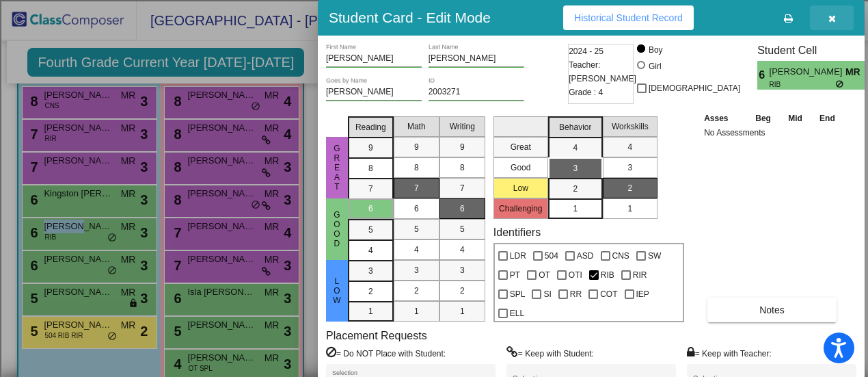 Image resolution: width=868 pixels, height=377 pixels. I want to click on label: Identifiers, so click(517, 231).